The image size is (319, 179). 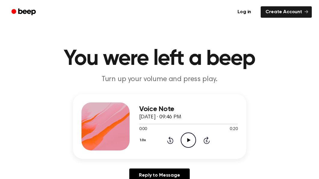 What do you see at coordinates (188, 109) in the screenshot?
I see `h3: Voice Note` at bounding box center [188, 109].